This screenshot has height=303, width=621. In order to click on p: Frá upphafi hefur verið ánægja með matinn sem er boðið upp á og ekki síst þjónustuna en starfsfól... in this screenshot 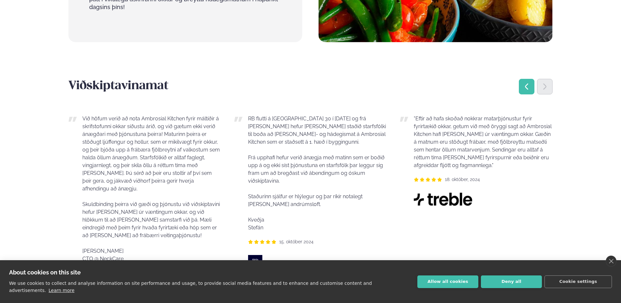, I will do `click(317, 165)`.